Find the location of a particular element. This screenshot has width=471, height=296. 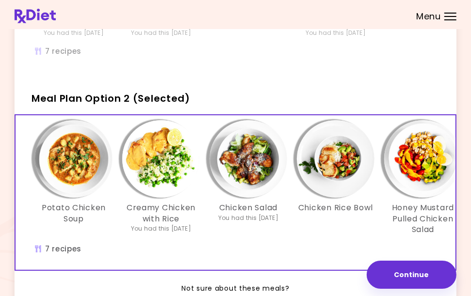

span: Meal Plan Option 2 (Selected) is located at coordinates (111, 98).